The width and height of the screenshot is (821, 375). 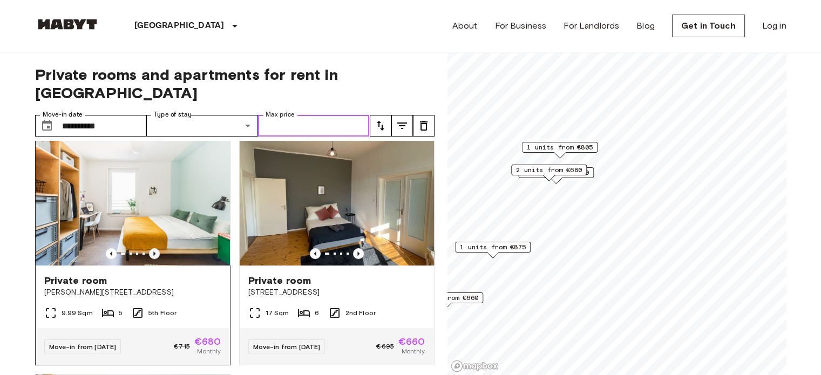 I want to click on span: 1 units from €660, so click(x=446, y=298).